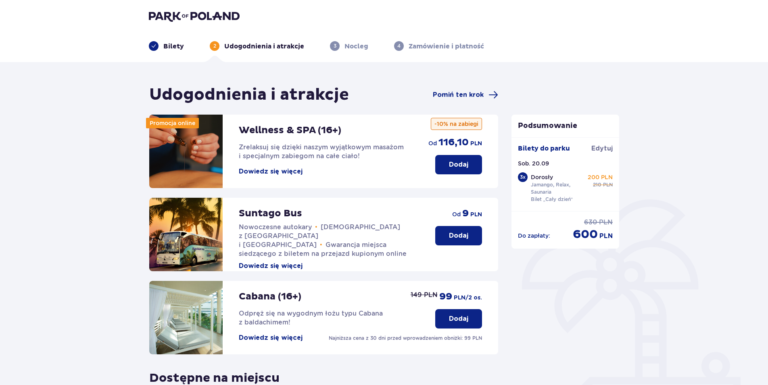  Describe the element at coordinates (465, 213) in the screenshot. I see `p: 9` at that location.